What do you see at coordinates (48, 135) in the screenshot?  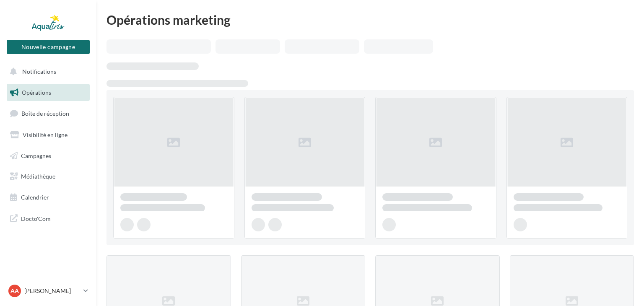 I see `a: Visibilité en ligne` at bounding box center [48, 135].